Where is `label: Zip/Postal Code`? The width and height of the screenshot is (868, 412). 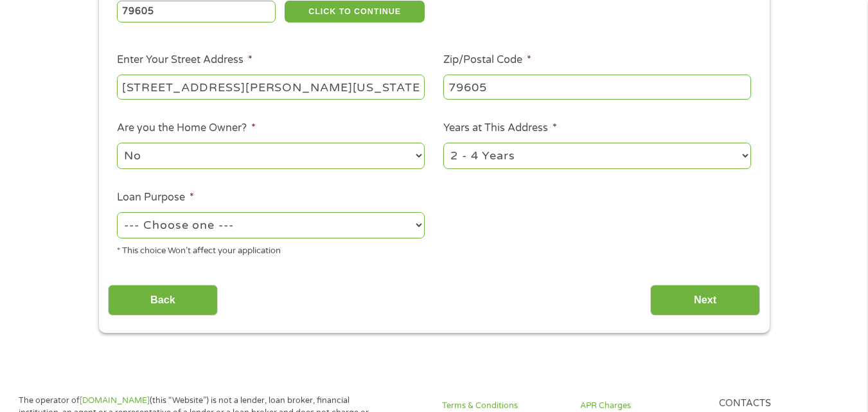
label: Zip/Postal Code is located at coordinates (487, 60).